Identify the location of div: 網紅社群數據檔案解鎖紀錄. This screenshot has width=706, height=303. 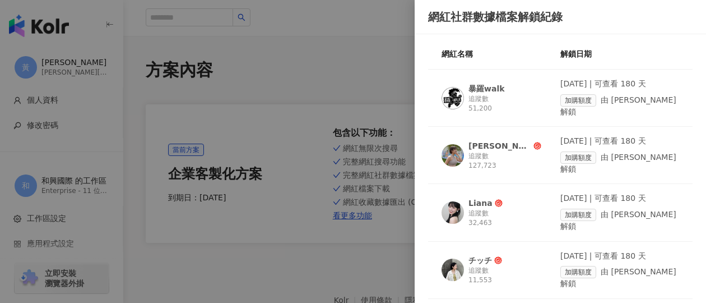
(560, 17).